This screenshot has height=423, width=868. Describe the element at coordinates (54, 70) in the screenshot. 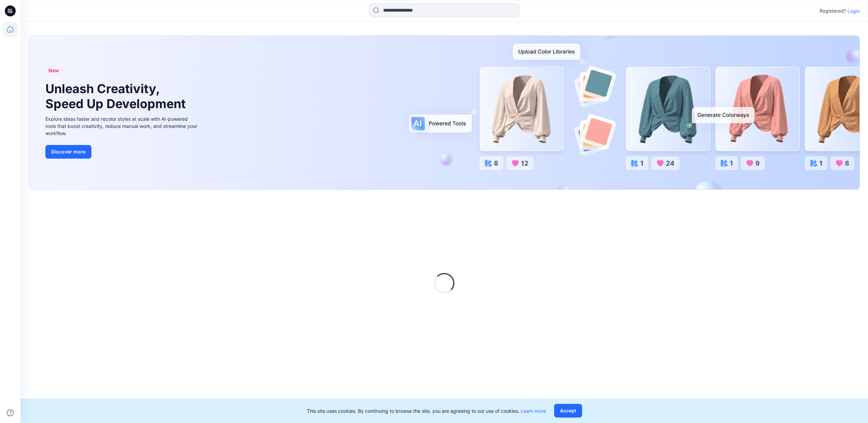

I see `span: New` at that location.